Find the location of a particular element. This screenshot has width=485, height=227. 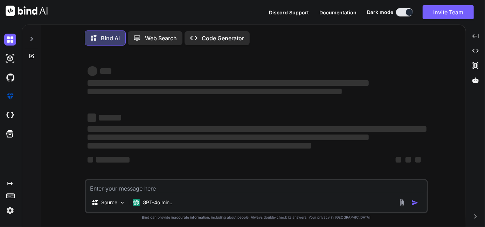

span: Dark mode is located at coordinates (380, 12).